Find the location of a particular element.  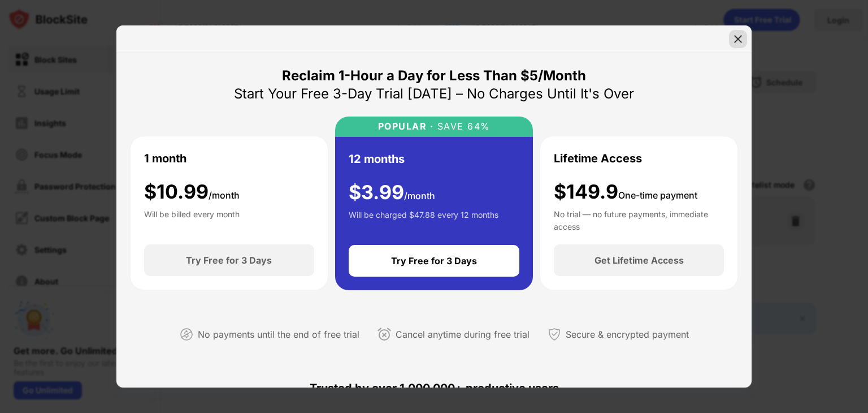

div: SAVE 64% is located at coordinates (461, 126).